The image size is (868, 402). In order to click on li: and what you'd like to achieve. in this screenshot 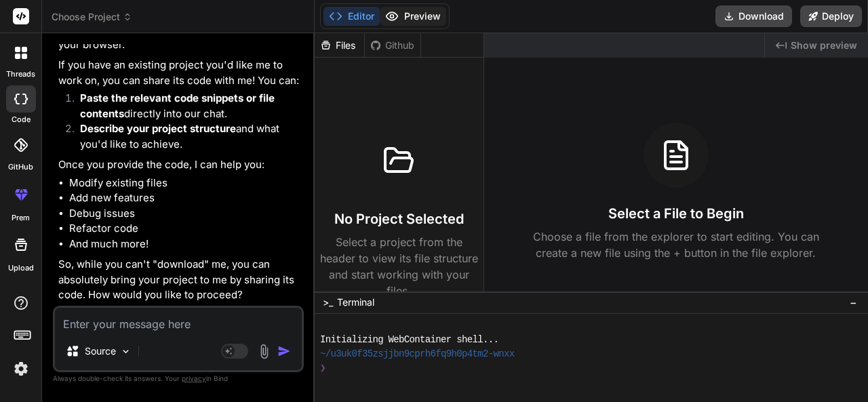, I will do `click(185, 136)`.